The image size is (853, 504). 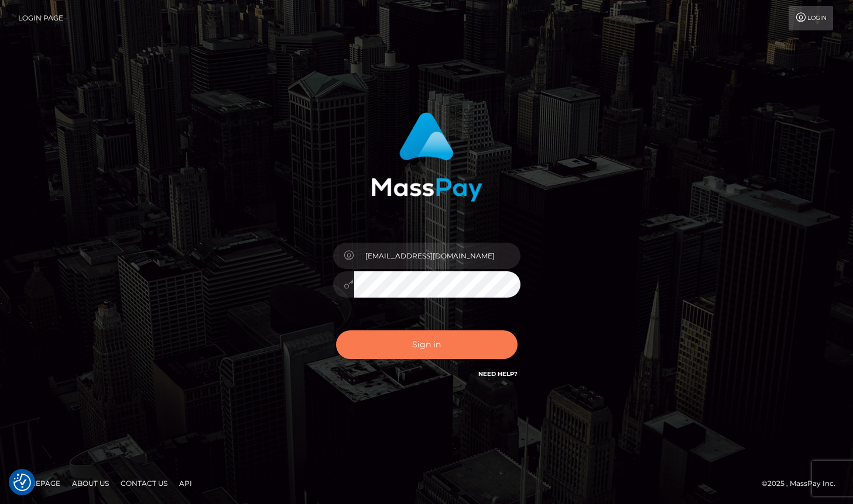 I want to click on button: Consent Preferences, so click(x=22, y=483).